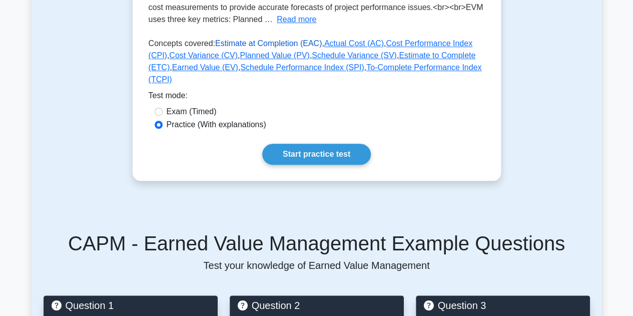 The width and height of the screenshot is (633, 316). What do you see at coordinates (131, 305) in the screenshot?
I see `h5: Question 1` at bounding box center [131, 305].